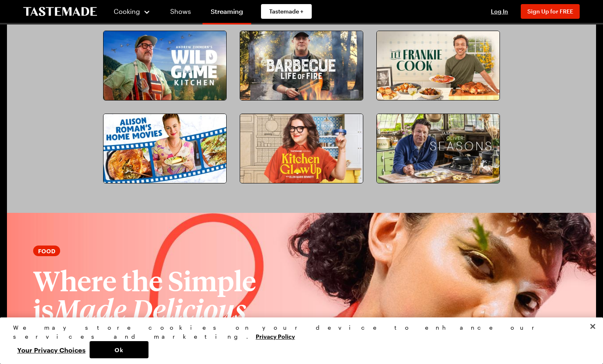  I want to click on a: Let Frankie Cook, so click(438, 66).